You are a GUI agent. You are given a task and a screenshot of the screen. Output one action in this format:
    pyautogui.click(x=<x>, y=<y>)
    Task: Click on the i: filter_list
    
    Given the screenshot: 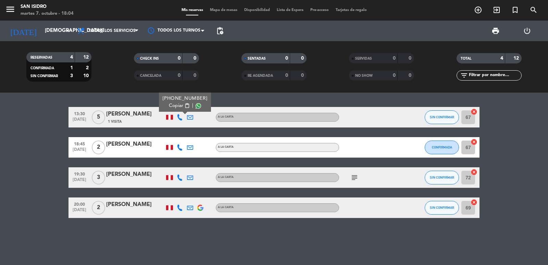 What is the action you would take?
    pyautogui.click(x=464, y=75)
    